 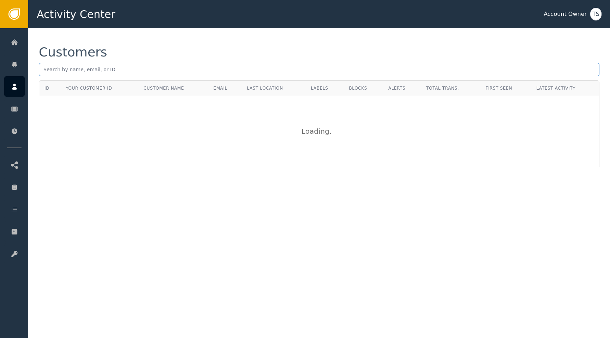 I want to click on input: Search by name, email, or ID, so click(x=319, y=70).